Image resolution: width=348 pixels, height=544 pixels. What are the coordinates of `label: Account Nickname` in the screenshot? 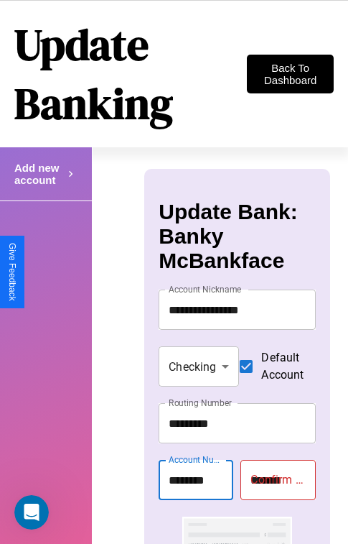 It's located at (205, 289).